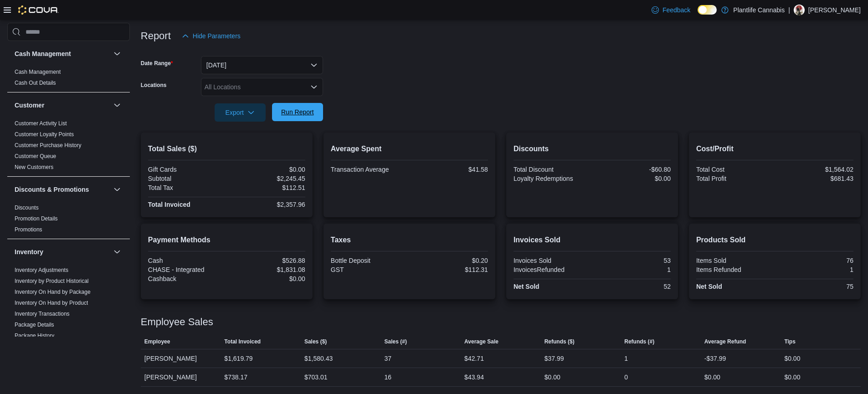  I want to click on a: Inventory Adjustments, so click(41, 270).